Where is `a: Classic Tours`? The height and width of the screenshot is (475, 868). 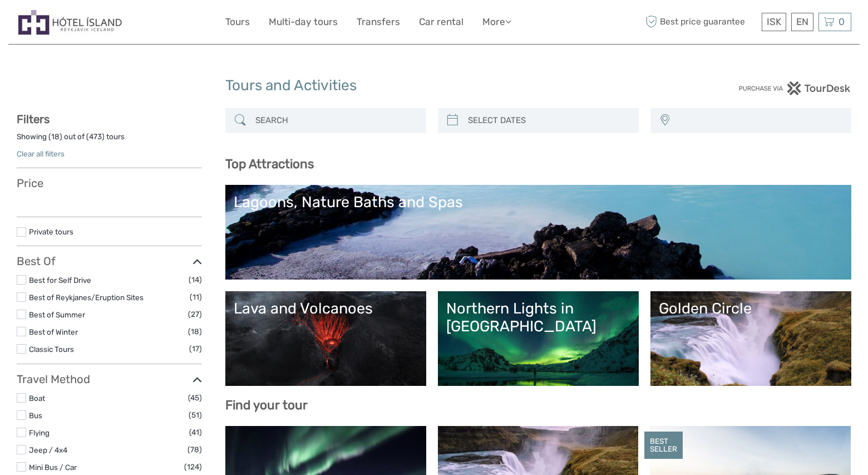
a: Classic Tours is located at coordinates (51, 349).